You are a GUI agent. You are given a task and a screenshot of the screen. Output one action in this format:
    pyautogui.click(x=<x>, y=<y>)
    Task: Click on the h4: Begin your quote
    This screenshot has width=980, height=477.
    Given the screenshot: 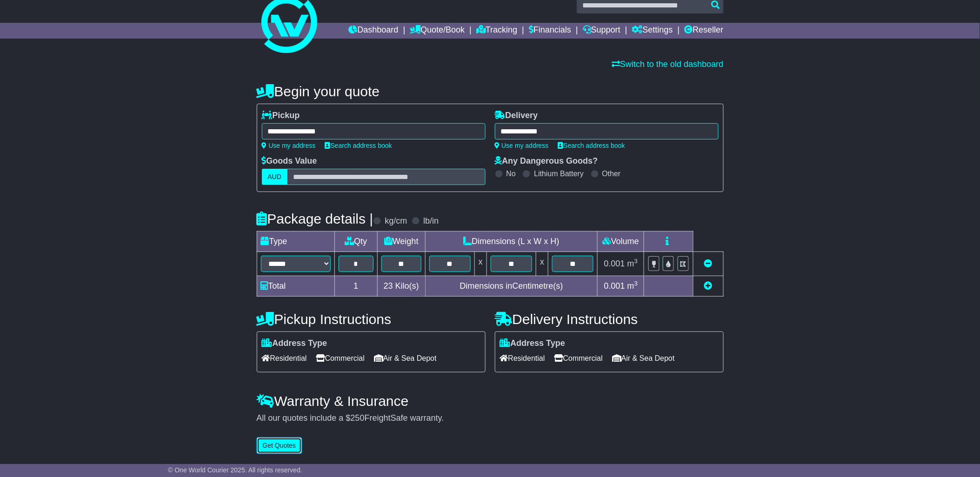 What is the action you would take?
    pyautogui.click(x=490, y=91)
    